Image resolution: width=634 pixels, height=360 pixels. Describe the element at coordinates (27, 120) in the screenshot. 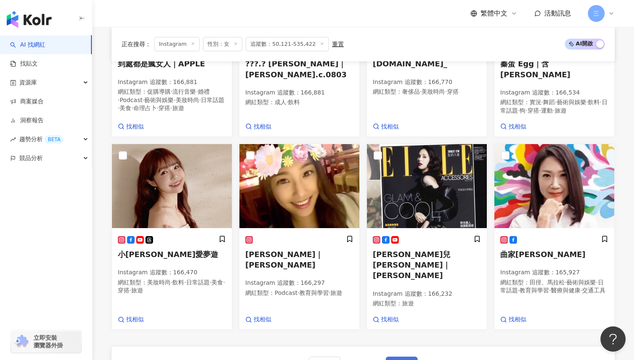

I see `a: 洞察報告` at that location.